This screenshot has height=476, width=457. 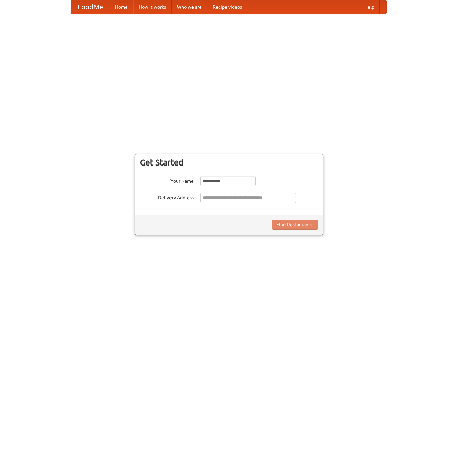 I want to click on label: Your Name, so click(x=167, y=180).